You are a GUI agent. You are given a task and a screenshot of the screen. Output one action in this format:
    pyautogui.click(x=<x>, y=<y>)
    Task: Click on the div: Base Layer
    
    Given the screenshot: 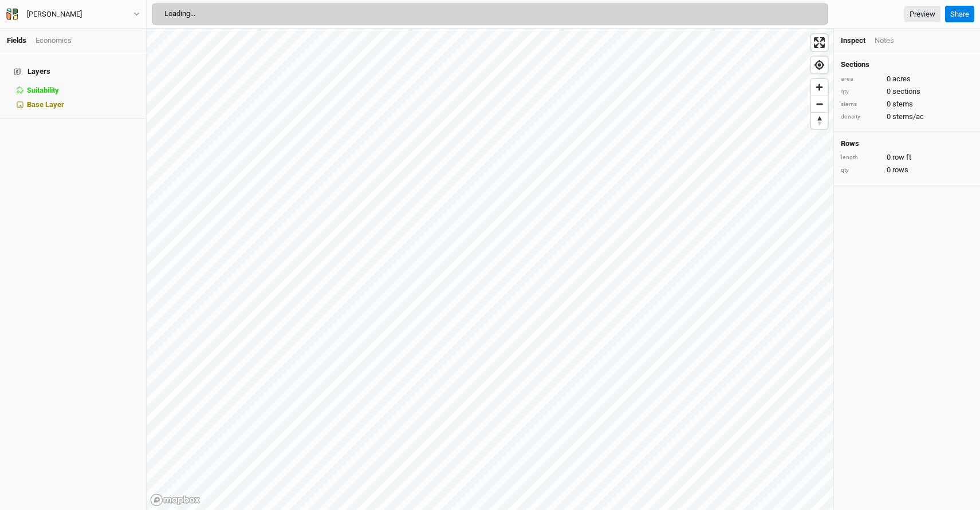 What is the action you would take?
    pyautogui.click(x=83, y=104)
    